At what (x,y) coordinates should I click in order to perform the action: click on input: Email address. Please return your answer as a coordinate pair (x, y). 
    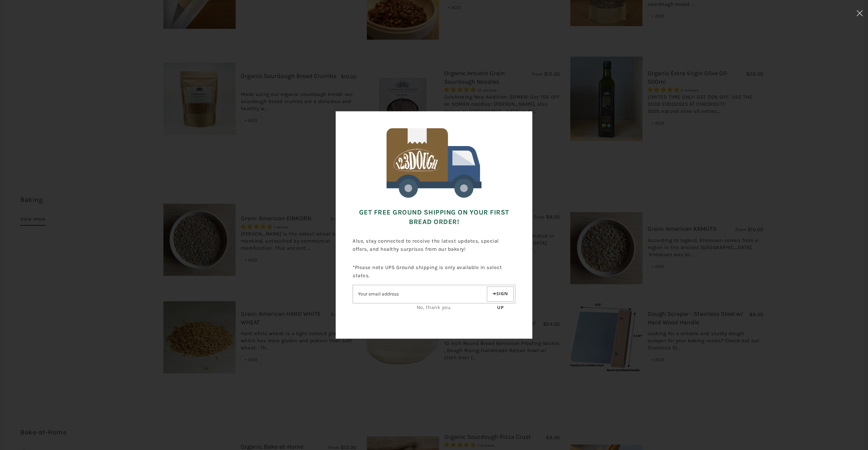
    Looking at the image, I should click on (419, 294).